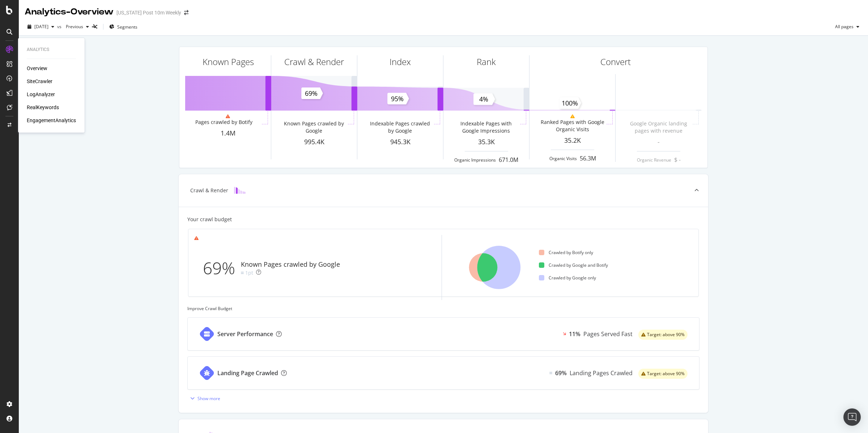 This screenshot has width=868, height=433. Describe the element at coordinates (203, 398) in the screenshot. I see `button: Show more` at that location.